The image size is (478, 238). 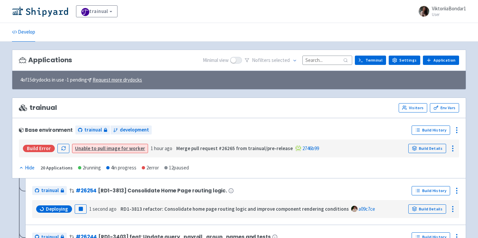 What do you see at coordinates (39, 148) in the screenshot?
I see `div: Build Error` at bounding box center [39, 148].